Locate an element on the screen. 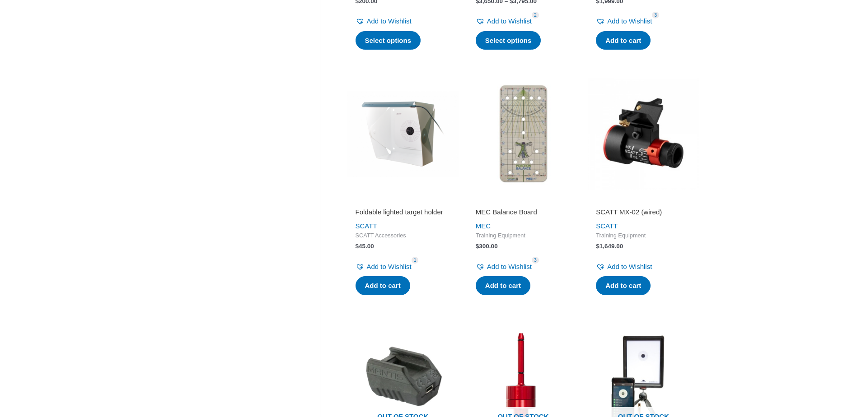 The width and height of the screenshot is (857, 417). a: SCATT MX-02 (wired) is located at coordinates (643, 214).